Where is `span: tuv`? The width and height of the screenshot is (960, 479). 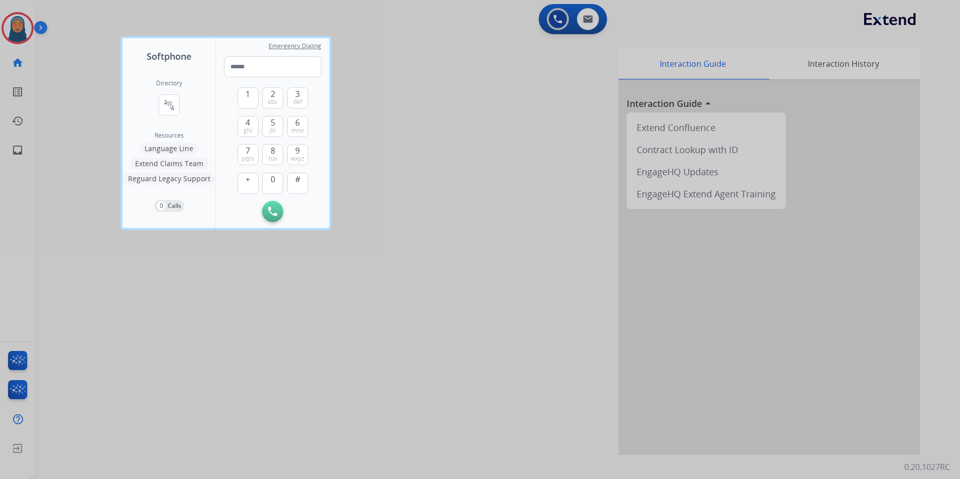 span: tuv is located at coordinates (273, 159).